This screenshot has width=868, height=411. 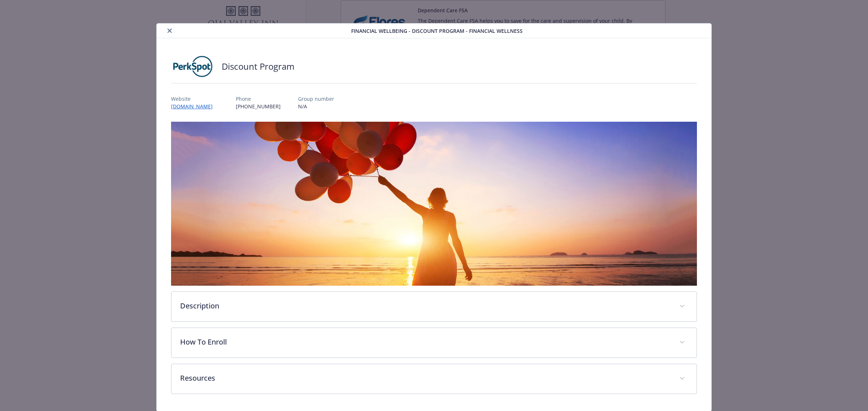 What do you see at coordinates (425, 342) in the screenshot?
I see `p: How To Enroll` at bounding box center [425, 342].